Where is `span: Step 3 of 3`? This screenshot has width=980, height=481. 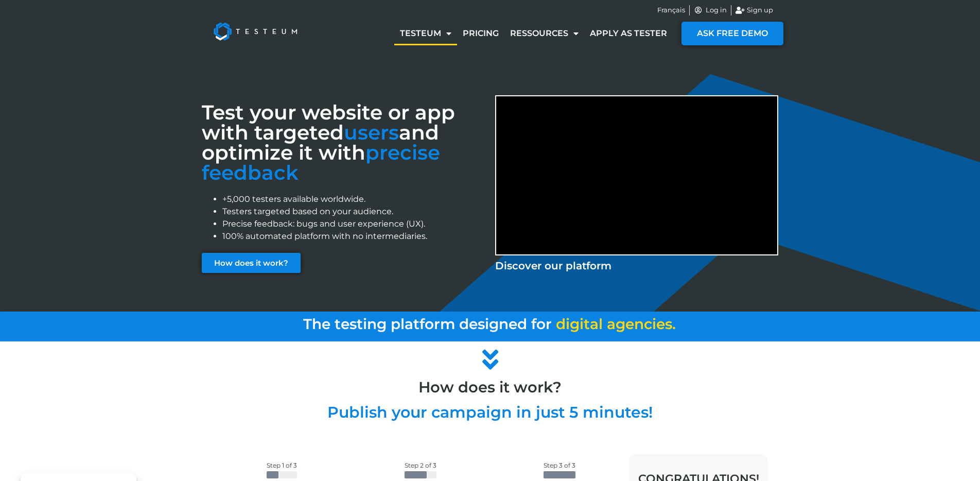 span: Step 3 of 3 is located at coordinates (559, 465).